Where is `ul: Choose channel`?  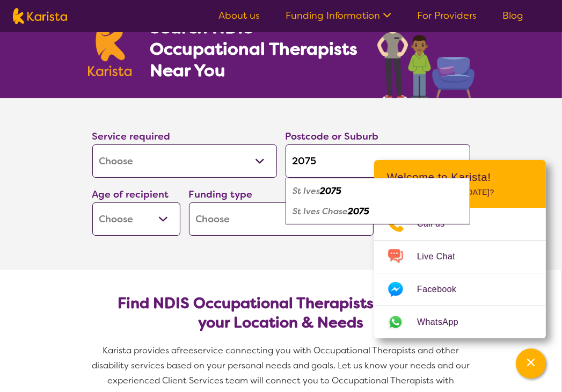 ul: Choose channel is located at coordinates (460, 273).